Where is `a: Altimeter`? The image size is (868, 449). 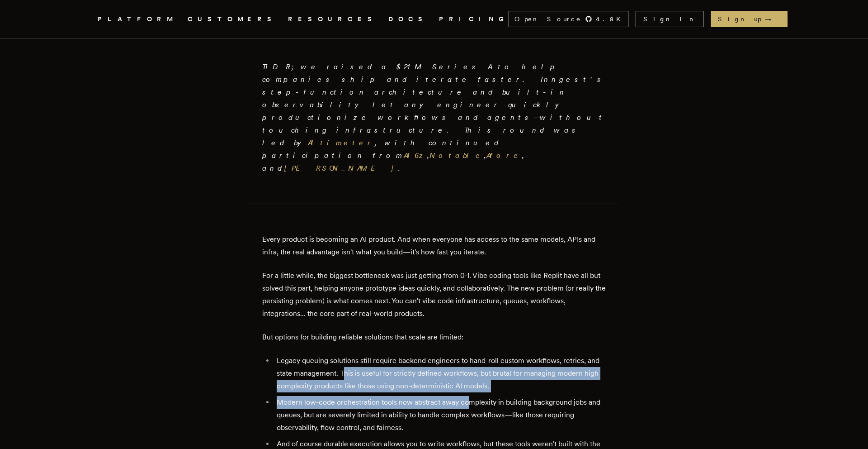
a: Altimeter is located at coordinates (342, 143).